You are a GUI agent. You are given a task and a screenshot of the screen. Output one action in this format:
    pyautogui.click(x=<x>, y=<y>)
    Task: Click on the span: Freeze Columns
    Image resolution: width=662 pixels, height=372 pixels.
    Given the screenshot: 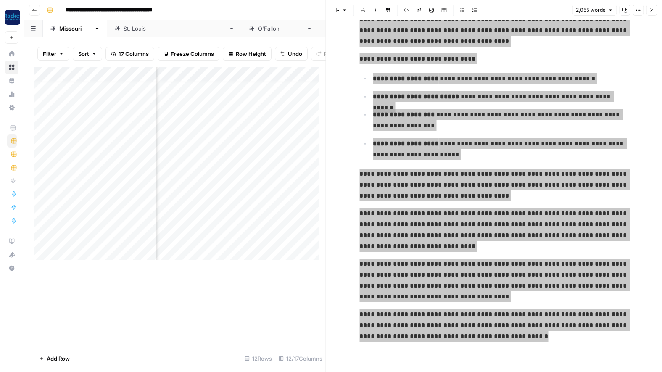 What is the action you would take?
    pyautogui.click(x=192, y=54)
    